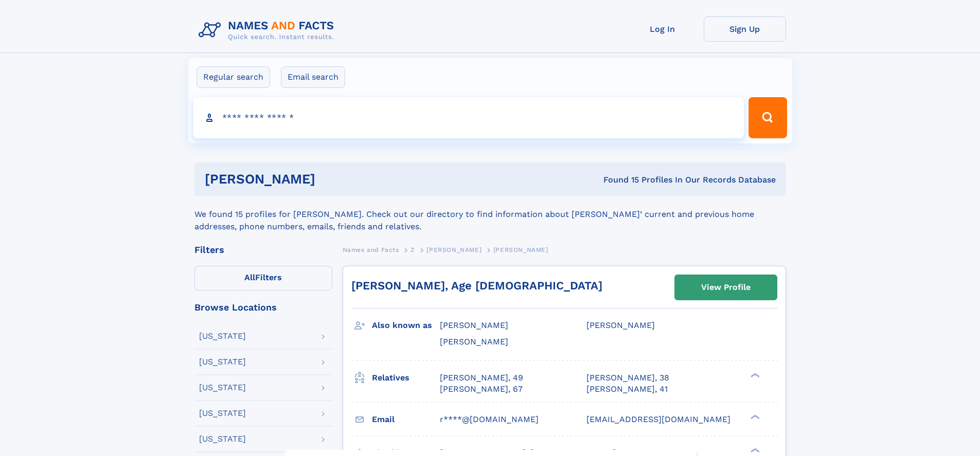  I want to click on span: Z, so click(413, 250).